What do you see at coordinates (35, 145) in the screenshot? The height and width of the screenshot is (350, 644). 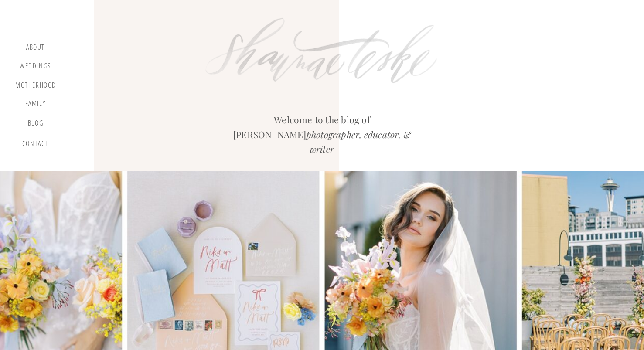 I see `a: contact` at bounding box center [35, 145].